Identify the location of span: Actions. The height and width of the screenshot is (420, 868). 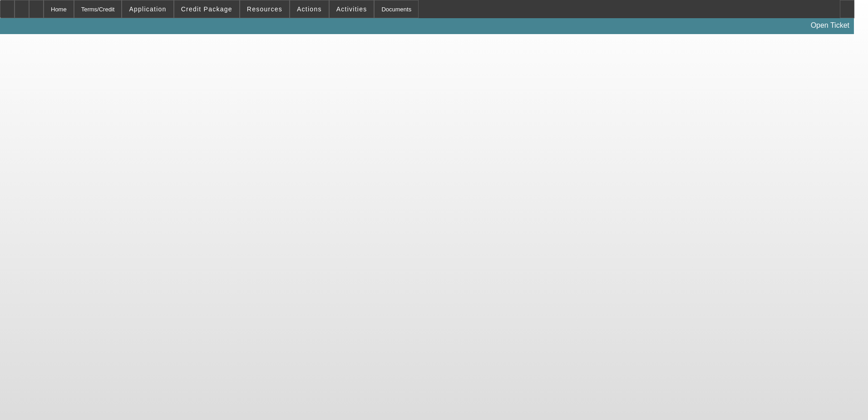
(309, 9).